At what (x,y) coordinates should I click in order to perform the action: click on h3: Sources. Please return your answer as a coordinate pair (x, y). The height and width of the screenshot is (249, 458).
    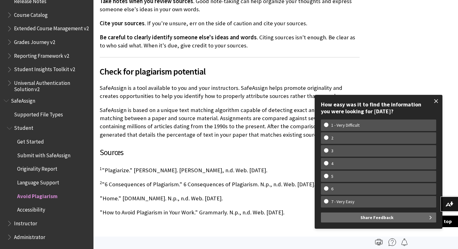
    Looking at the image, I should click on (230, 153).